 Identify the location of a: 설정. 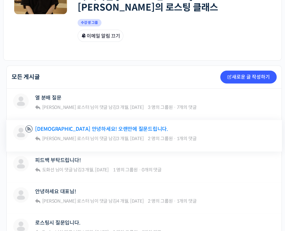
(103, 186).